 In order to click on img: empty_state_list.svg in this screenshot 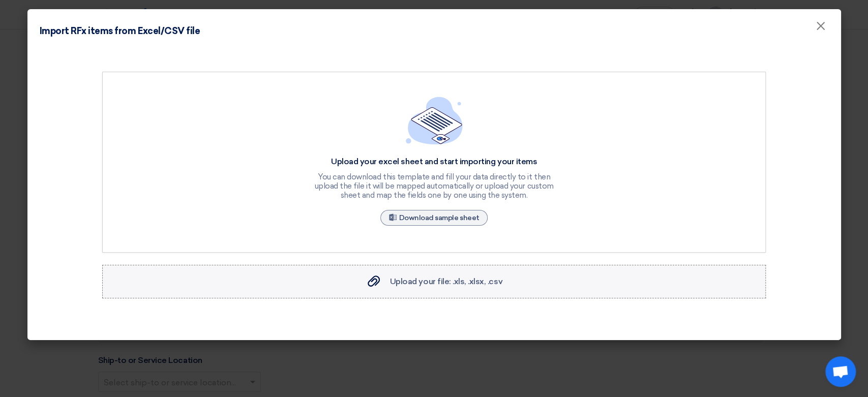, I will do `click(434, 121)`.